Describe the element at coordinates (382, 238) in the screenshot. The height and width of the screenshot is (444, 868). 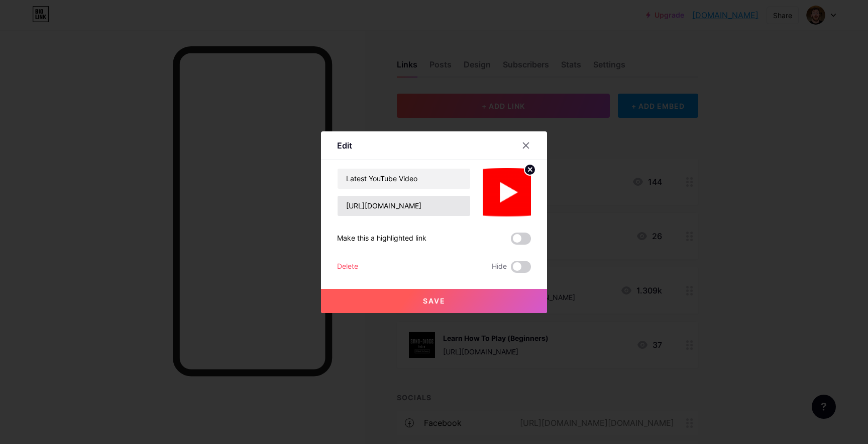
I see `div: Make this a highlighted link` at that location.